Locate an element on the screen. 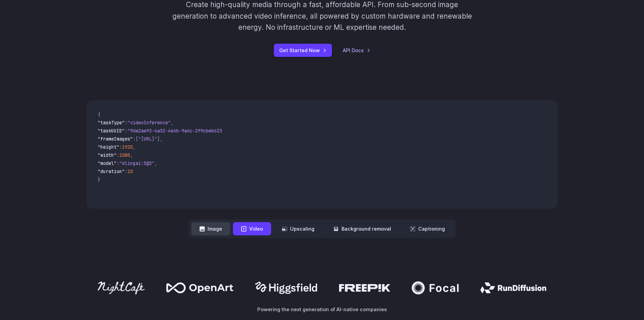 The width and height of the screenshot is (644, 320). span: "klingai:5@3" is located at coordinates (137, 163).